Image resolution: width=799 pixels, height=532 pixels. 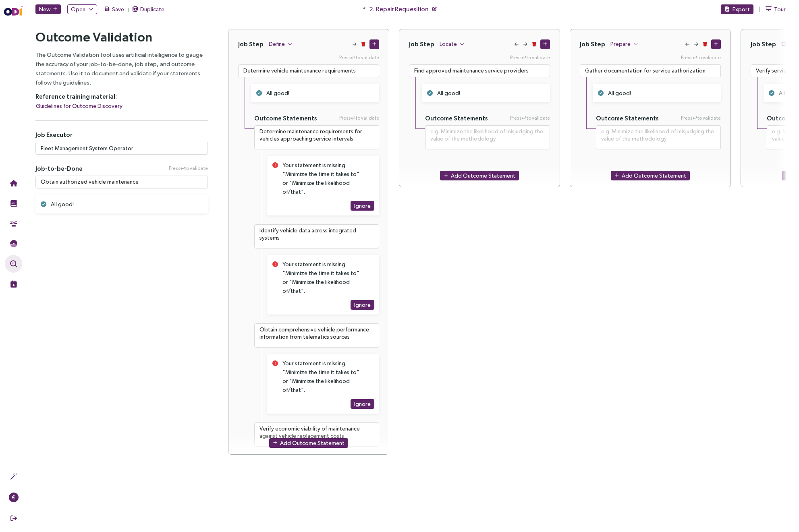 What do you see at coordinates (13, 284) in the screenshot?
I see `button: Live Events` at bounding box center [13, 284].